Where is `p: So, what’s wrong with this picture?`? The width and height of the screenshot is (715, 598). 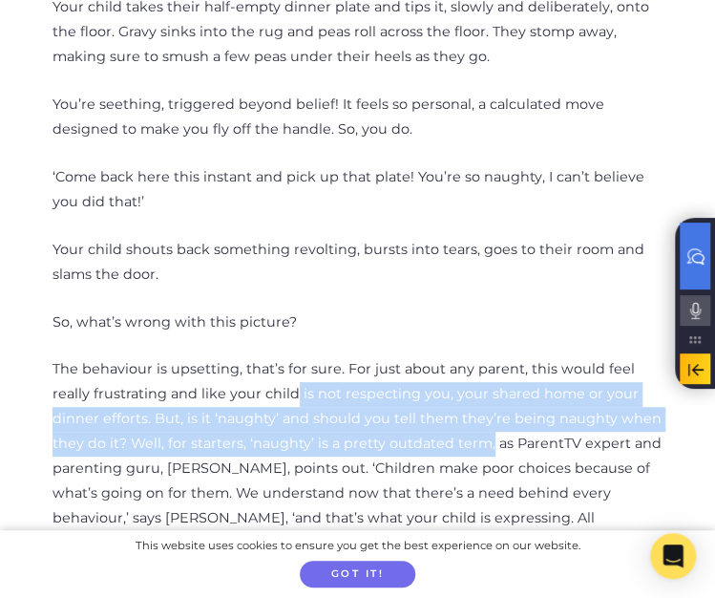
p: So, what’s wrong with this picture? is located at coordinates (357, 323).